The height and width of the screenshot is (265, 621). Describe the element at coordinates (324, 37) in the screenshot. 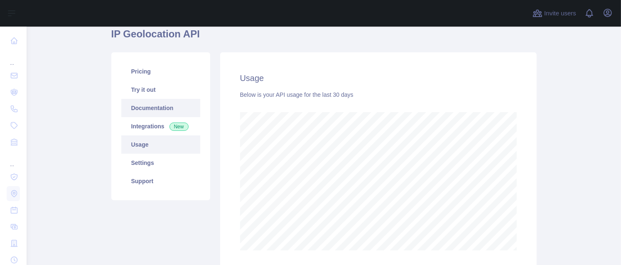

I see `h1: IP Geolocation API` at that location.